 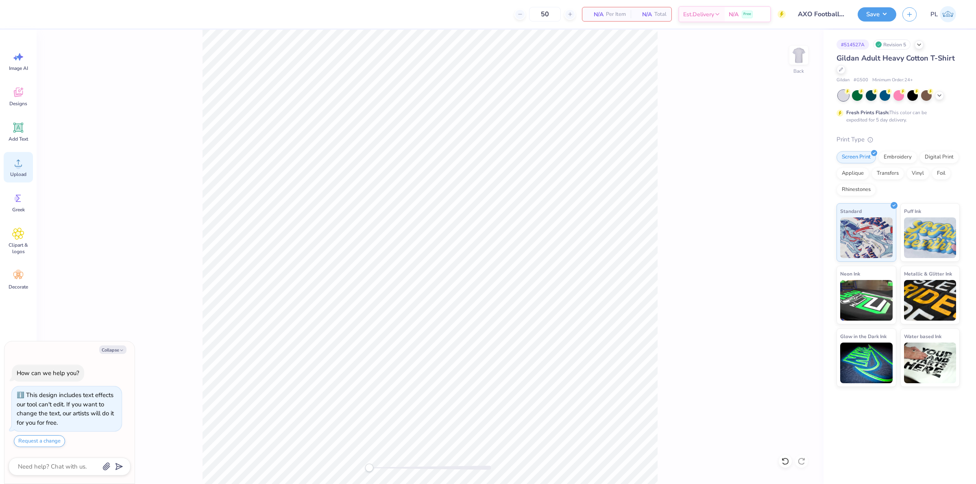 I want to click on div: Revision 5, so click(x=892, y=44).